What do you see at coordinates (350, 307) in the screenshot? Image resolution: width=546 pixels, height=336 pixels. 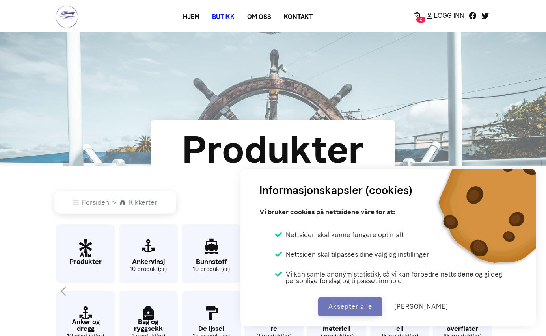 I see `button: Aksepter alle` at bounding box center [350, 307].